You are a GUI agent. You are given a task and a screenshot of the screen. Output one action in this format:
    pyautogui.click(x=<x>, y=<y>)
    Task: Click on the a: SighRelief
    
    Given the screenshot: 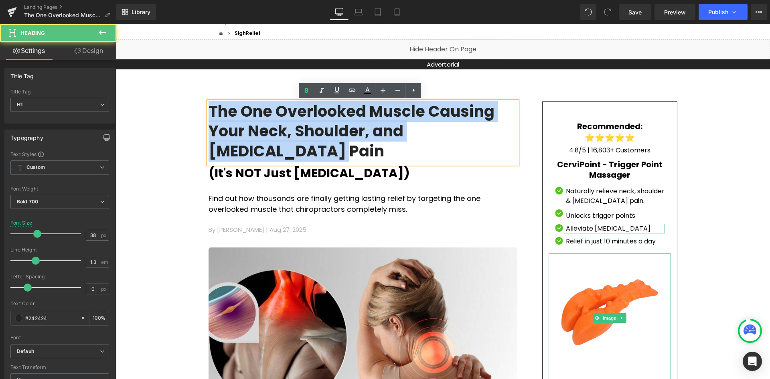 What is the action you would take?
    pyautogui.click(x=132, y=9)
    